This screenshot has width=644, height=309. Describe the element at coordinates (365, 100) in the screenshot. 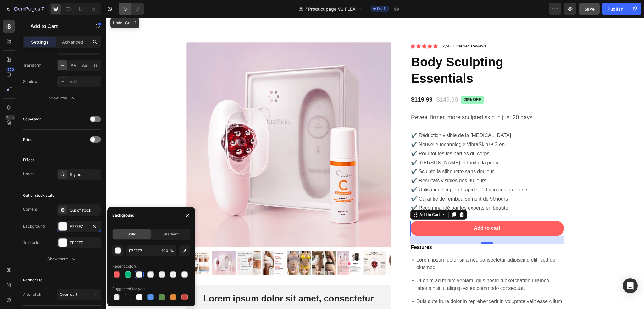

I see `span: Reveal firmer, more sculpted skin in just 30 days` at that location.